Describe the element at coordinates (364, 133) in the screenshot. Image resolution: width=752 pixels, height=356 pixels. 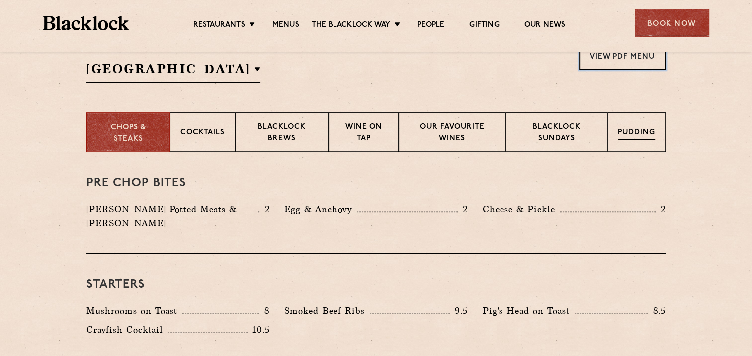
I see `p: Wine on Tap` at that location.